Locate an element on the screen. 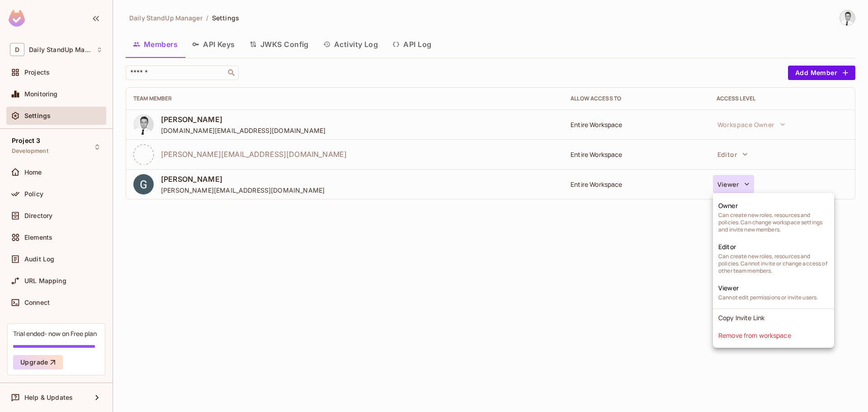 The image size is (868, 412). span: Viewer is located at coordinates (728, 288).